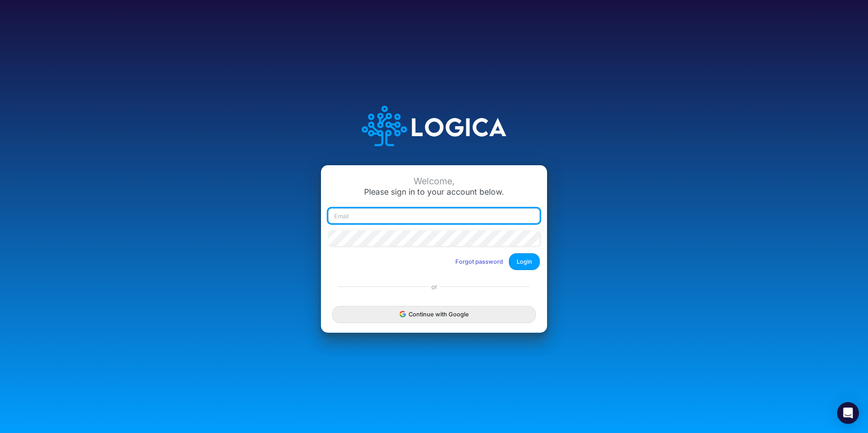 This screenshot has height=433, width=868. What do you see at coordinates (434, 191) in the screenshot?
I see `span: Please sign in to your account below.` at bounding box center [434, 191].